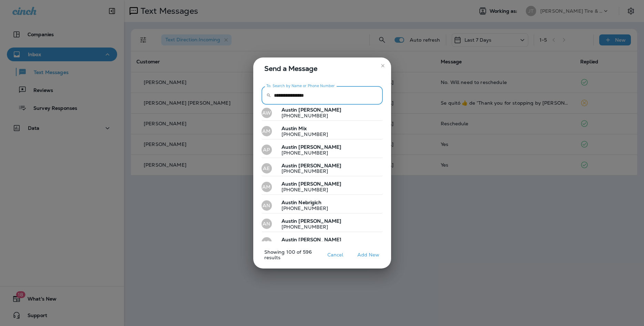  Describe the element at coordinates (302, 129) in the screenshot. I see `span: Mix` at that location.